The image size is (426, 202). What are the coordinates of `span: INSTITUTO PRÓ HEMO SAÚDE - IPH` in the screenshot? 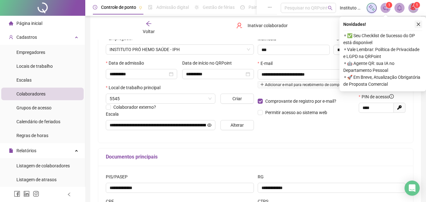 It's located at (180, 50).